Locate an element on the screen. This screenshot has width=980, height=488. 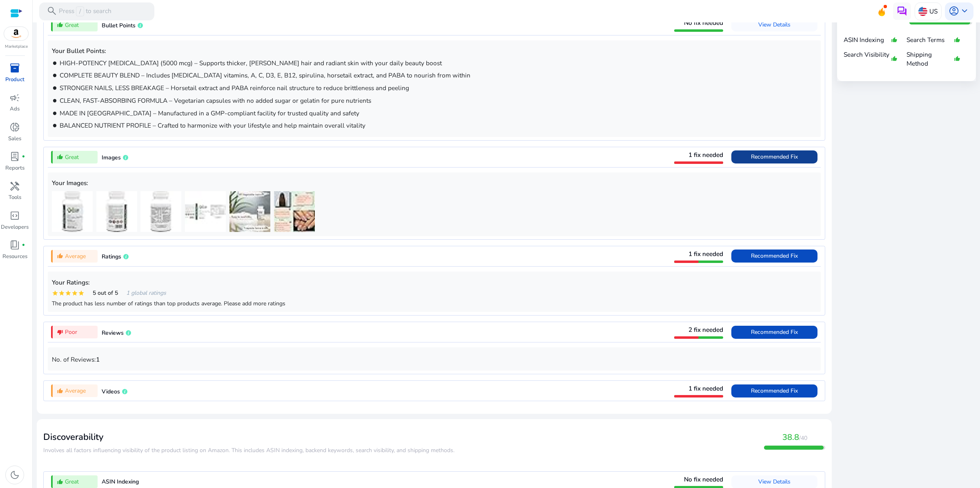
span: Images is located at coordinates (111, 157).